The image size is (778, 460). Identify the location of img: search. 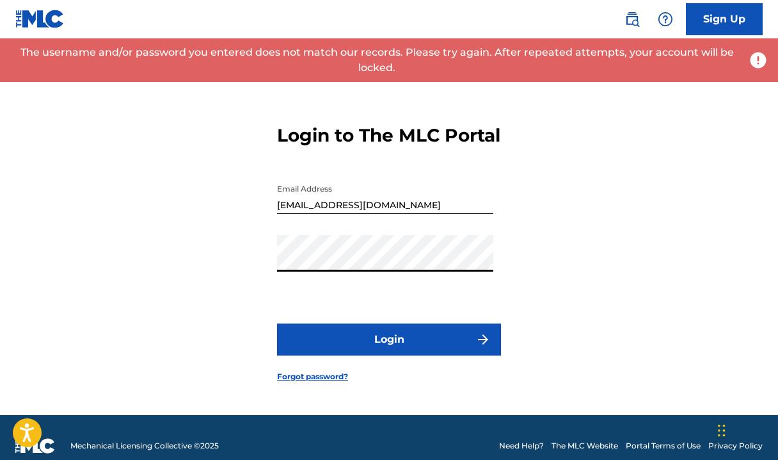
(633, 19).